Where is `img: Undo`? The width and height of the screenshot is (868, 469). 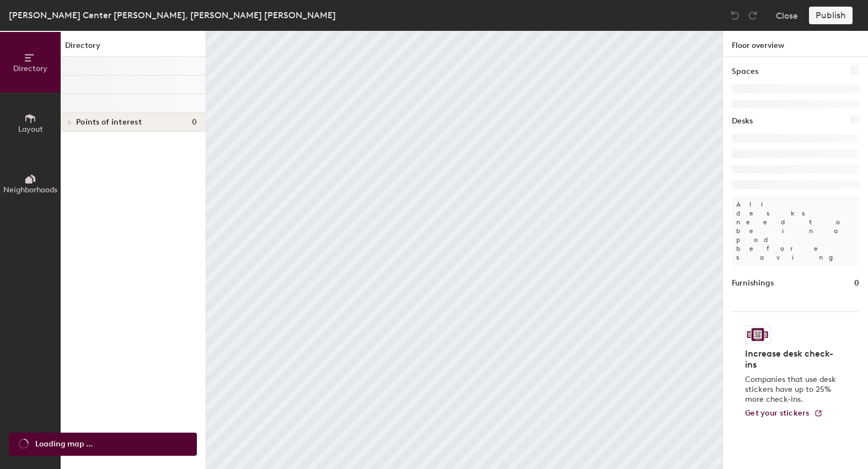
img: Undo is located at coordinates (735, 15).